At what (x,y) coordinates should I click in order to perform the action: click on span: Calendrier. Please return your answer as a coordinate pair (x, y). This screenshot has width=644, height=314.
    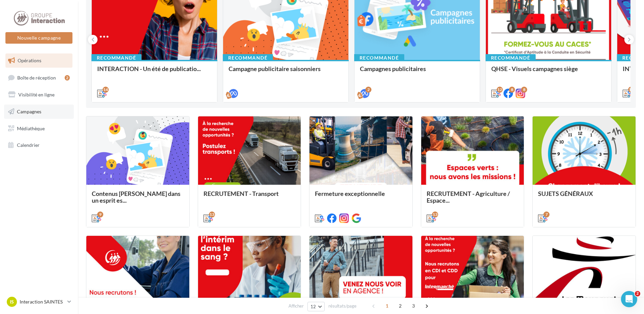
    Looking at the image, I should click on (28, 145).